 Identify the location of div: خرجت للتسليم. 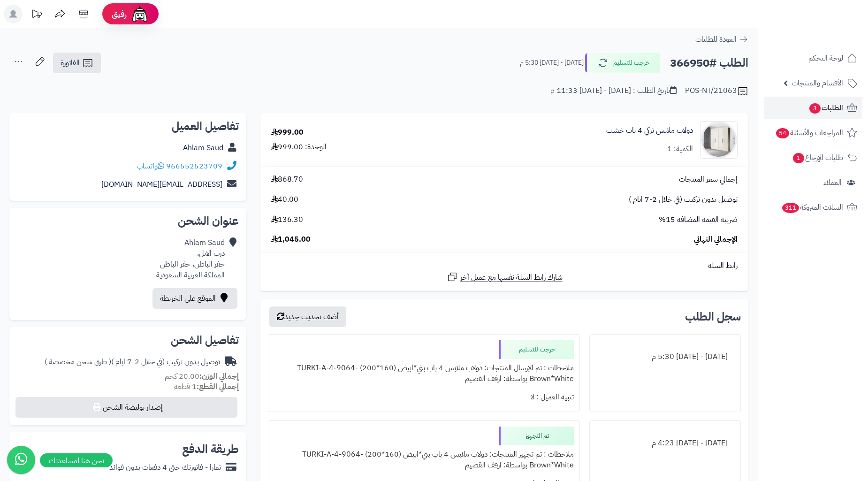
(536, 350).